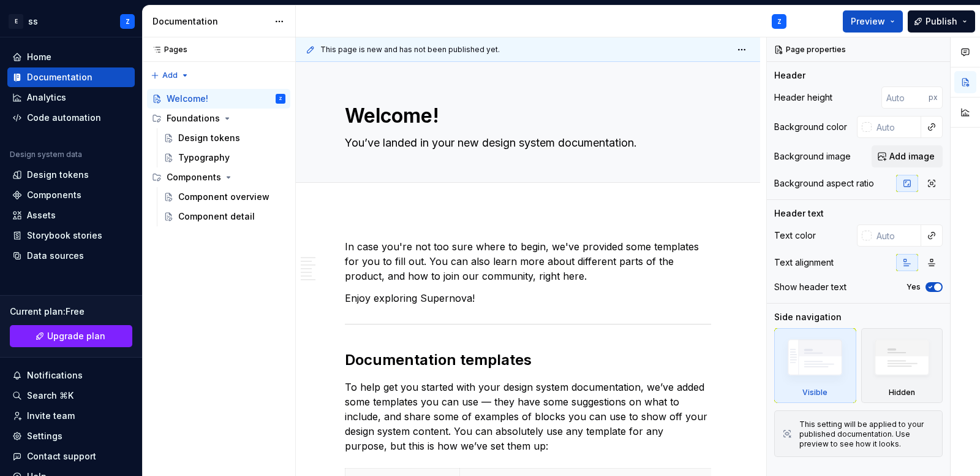  What do you see at coordinates (868, 21) in the screenshot?
I see `span: Preview` at bounding box center [868, 21].